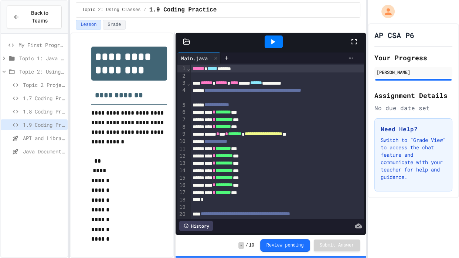  What do you see at coordinates (182, 171) in the screenshot?
I see `div: 14` at bounding box center [182, 171].